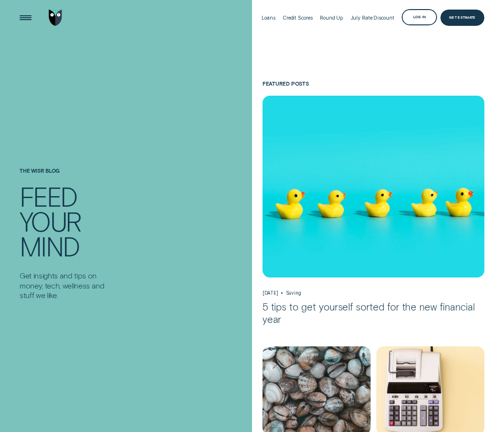 This screenshot has height=432, width=504. Describe the element at coordinates (372, 18) in the screenshot. I see `div: July Rate Discount` at that location.